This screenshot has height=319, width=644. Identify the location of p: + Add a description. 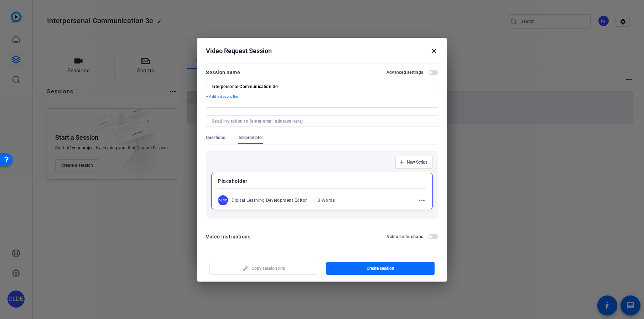
(322, 96).